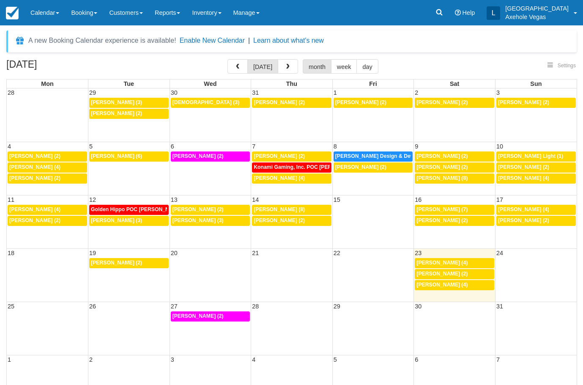 The image size is (583, 385). What do you see at coordinates (93, 253) in the screenshot?
I see `span: 19` at bounding box center [93, 253].